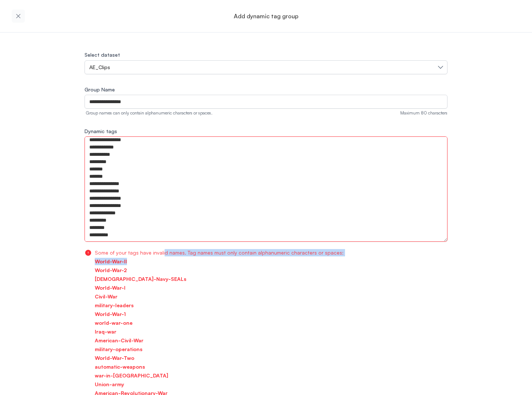 The width and height of the screenshot is (532, 395). Describe the element at coordinates (114, 322) in the screenshot. I see `b: world-war-one` at that location.